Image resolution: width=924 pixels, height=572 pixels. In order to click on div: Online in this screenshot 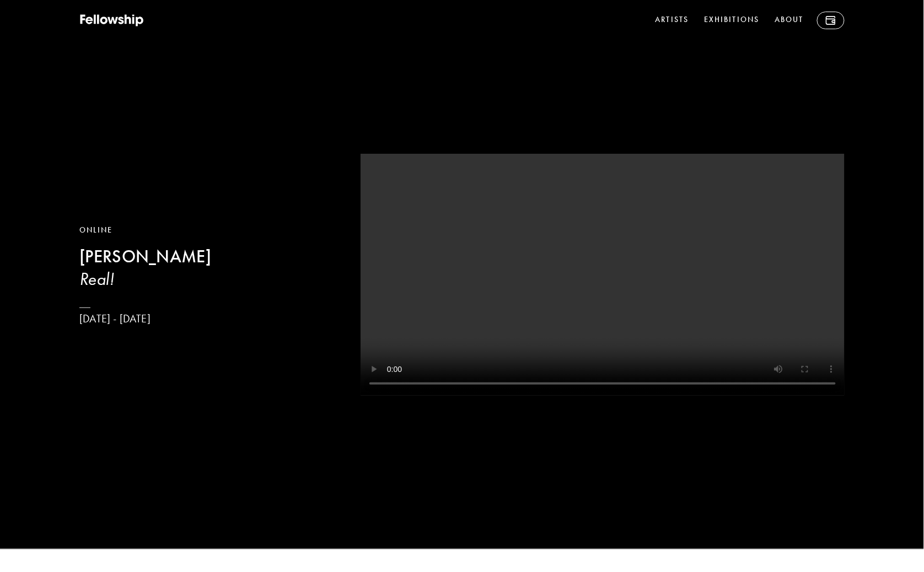, I will do `click(206, 230)`.